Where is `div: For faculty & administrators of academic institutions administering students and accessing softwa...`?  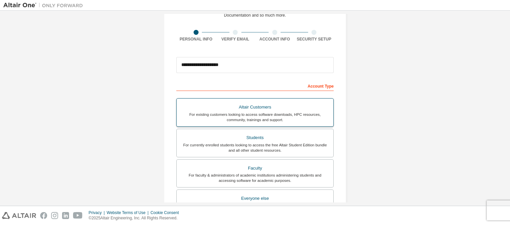
div: For faculty & administrators of academic institutions administering students and accessing softwa... is located at coordinates (255, 178).